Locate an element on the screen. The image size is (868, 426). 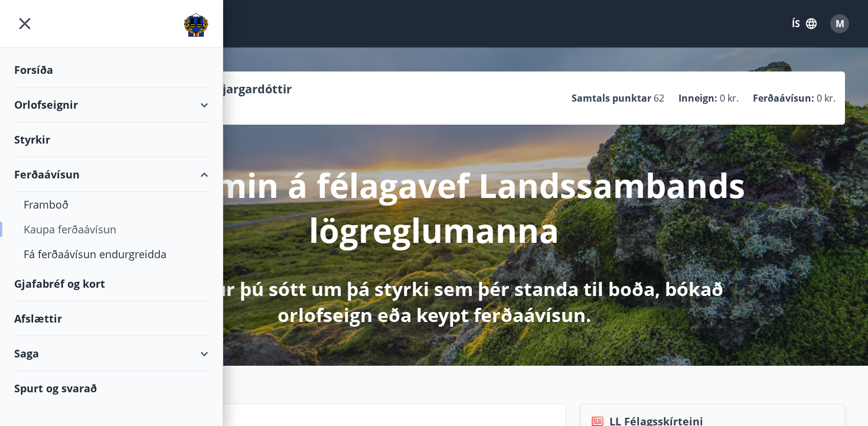
span: M is located at coordinates (840, 24).